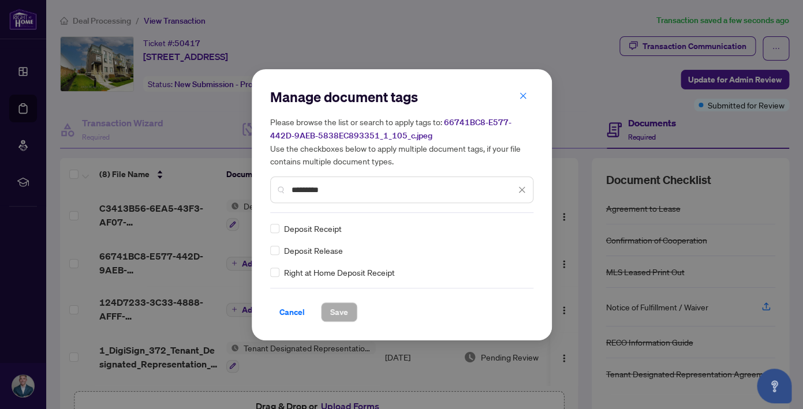 The image size is (803, 409). I want to click on span: 66741BC8-E577-442D-9AEB-5838EC893351_1_105_c.jpeg, so click(391, 129).